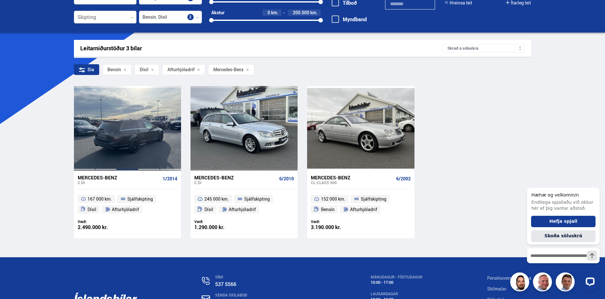  What do you see at coordinates (41, 29) in the screenshot?
I see `p: Endilega spjallaðu við okkur hér ef þig vantar aðstoð.` at bounding box center [41, 29].